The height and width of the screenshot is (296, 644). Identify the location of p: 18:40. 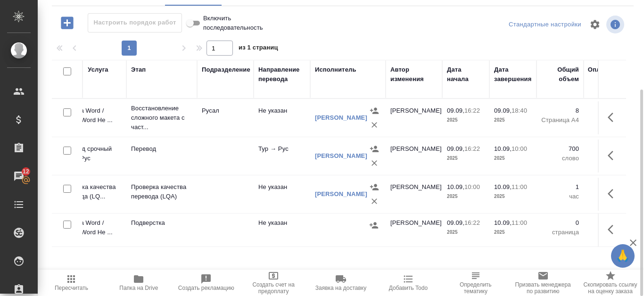
(519, 110).